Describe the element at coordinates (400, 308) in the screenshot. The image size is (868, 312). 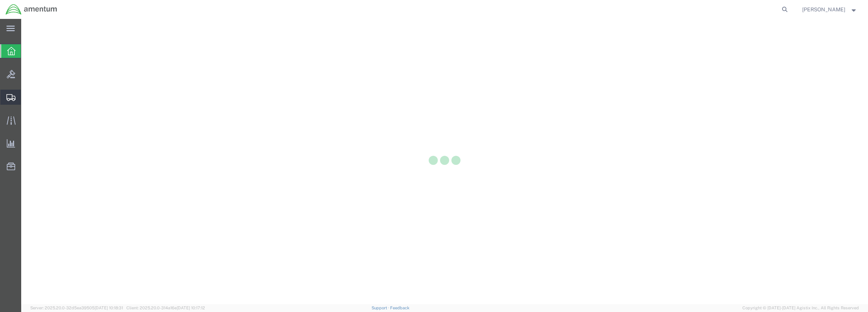
I see `a: Feedback` at that location.